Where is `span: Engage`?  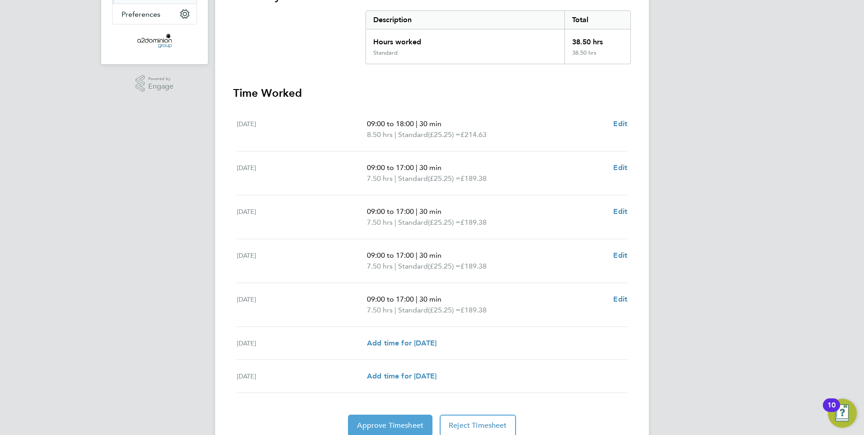 span: Engage is located at coordinates (161, 86).